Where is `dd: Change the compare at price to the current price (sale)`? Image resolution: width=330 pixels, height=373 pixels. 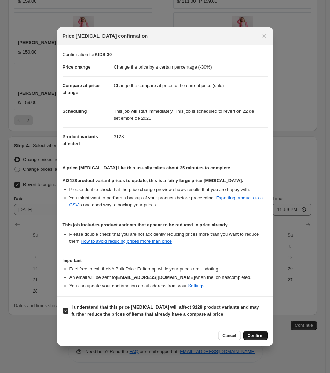
dd: Change the compare at price to the current price (sale) is located at coordinates (191, 85).